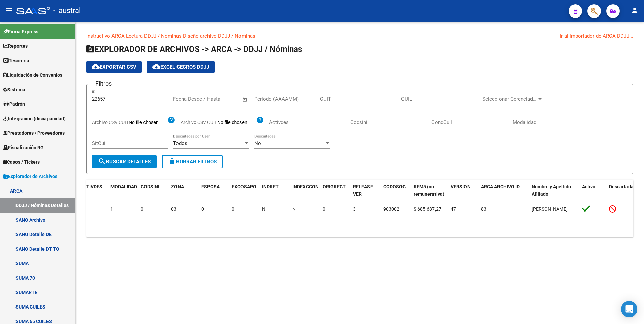 The image size is (644, 324). Describe the element at coordinates (354, 209) in the screenshot. I see `span: 3` at that location.